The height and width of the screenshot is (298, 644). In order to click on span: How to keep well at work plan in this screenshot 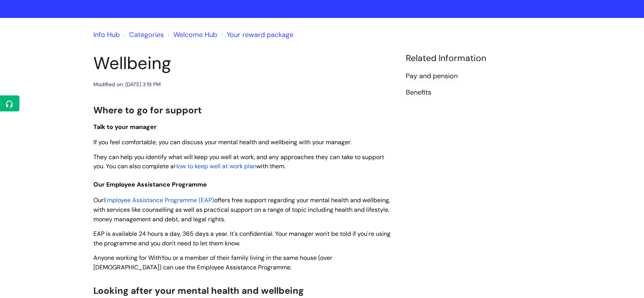, I will do `click(215, 166)`.